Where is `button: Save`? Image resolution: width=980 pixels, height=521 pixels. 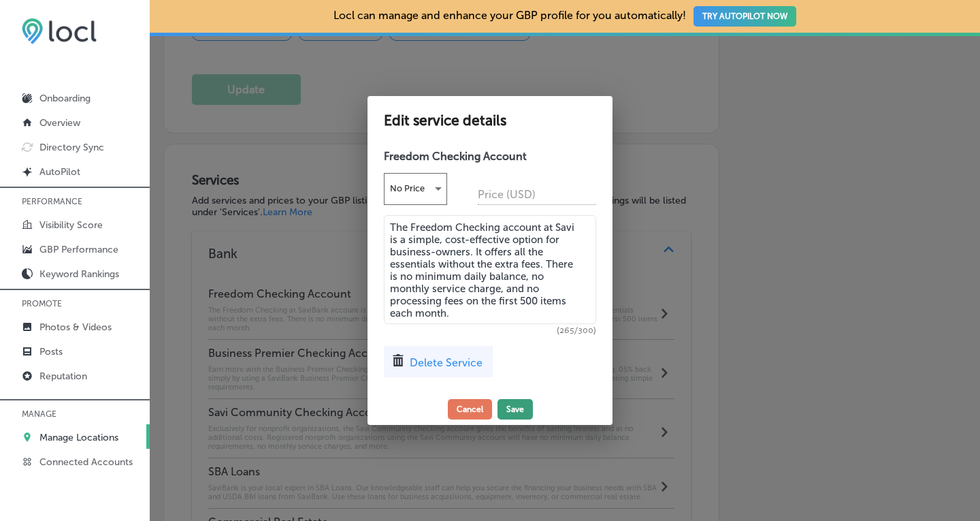
button: Save is located at coordinates (515, 410).